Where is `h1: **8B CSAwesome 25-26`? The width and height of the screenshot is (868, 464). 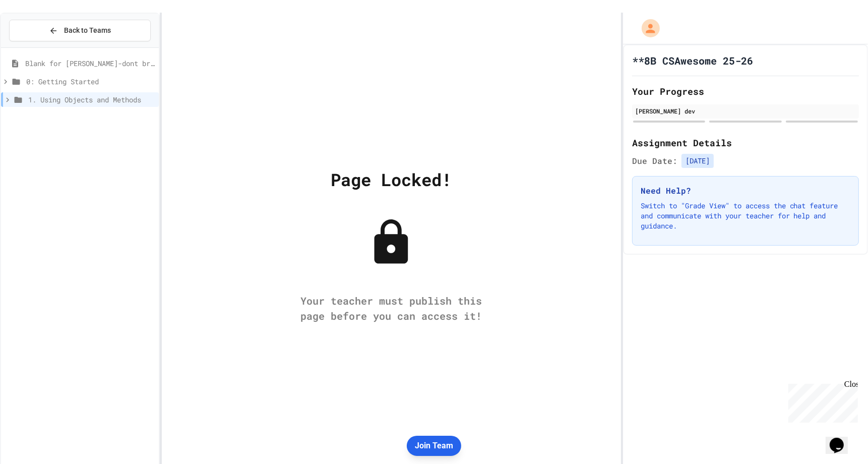 h1: **8B CSAwesome 25-26 is located at coordinates (693, 60).